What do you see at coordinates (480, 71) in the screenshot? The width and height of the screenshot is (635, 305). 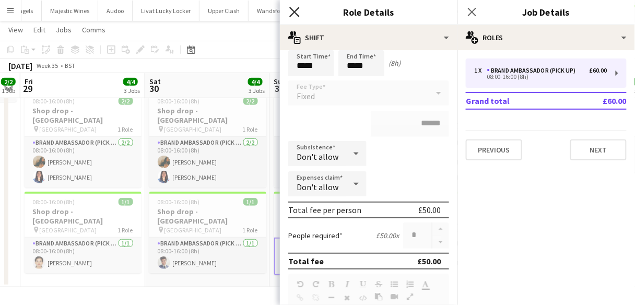 I see `div: 1 x` at bounding box center [480, 71].